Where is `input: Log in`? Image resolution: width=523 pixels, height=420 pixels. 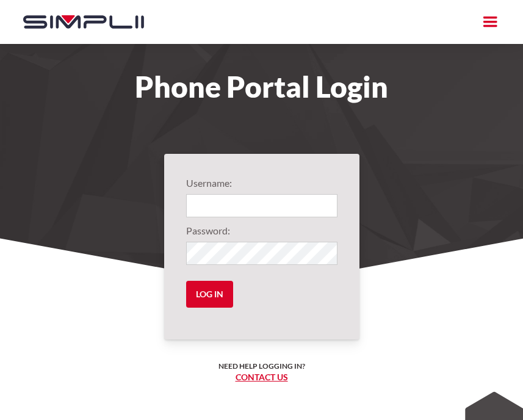 input: Log in is located at coordinates (209, 294).